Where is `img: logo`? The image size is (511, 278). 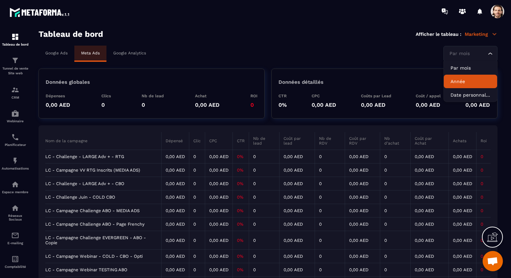 img: logo is located at coordinates (40, 12).